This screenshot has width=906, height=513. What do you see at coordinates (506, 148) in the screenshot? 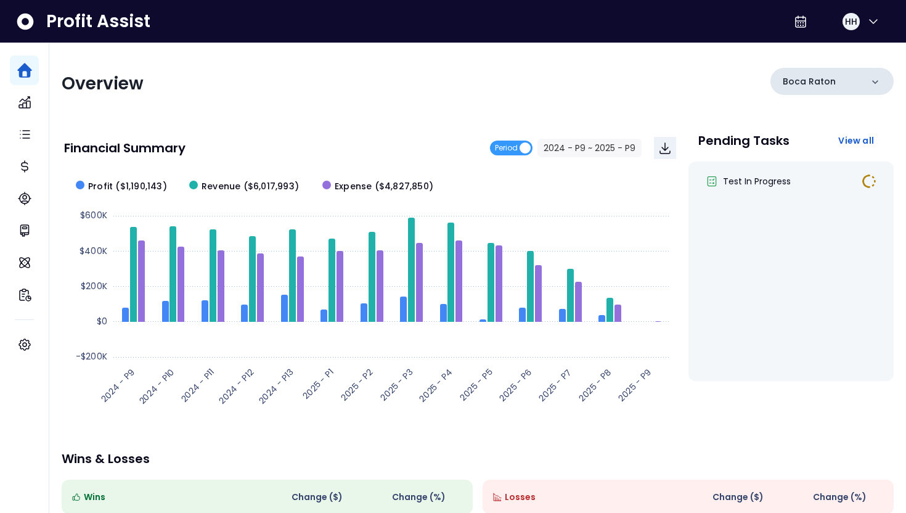
I see `span: Period` at bounding box center [506, 148].